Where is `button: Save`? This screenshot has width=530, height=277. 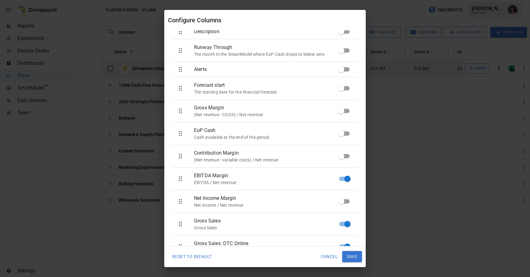
button: Save is located at coordinates (352, 257).